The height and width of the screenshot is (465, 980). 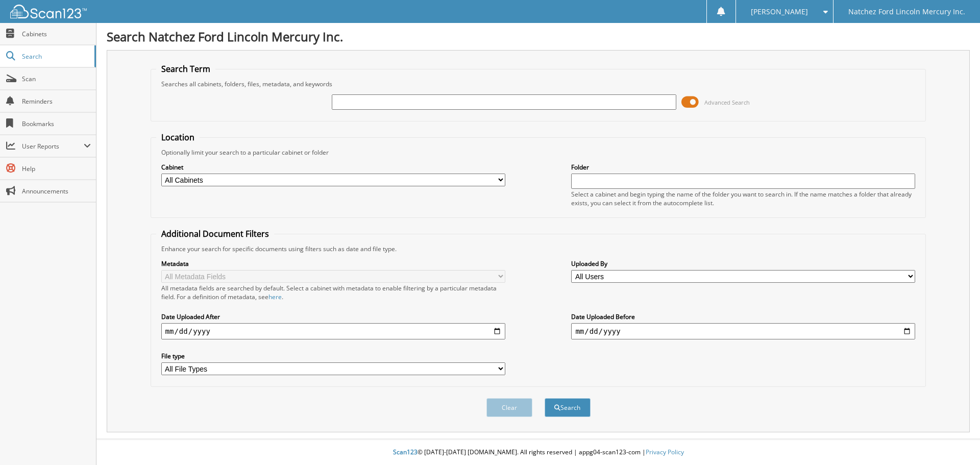 I want to click on legend: Search Term, so click(x=185, y=69).